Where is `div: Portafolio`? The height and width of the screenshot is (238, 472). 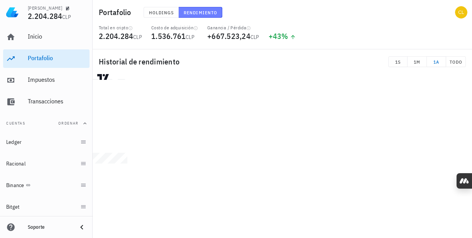 div: Portafolio is located at coordinates (57, 58).